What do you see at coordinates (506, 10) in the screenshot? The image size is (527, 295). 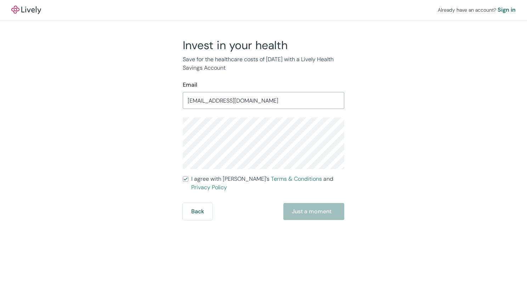 I see `a: Sign in` at bounding box center [506, 10].